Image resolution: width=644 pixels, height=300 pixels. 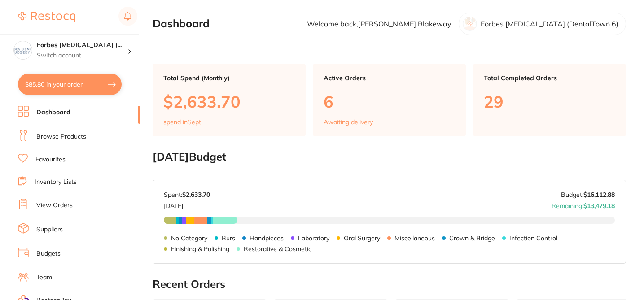 What do you see at coordinates (189, 238) in the screenshot?
I see `p: No Category` at bounding box center [189, 238].